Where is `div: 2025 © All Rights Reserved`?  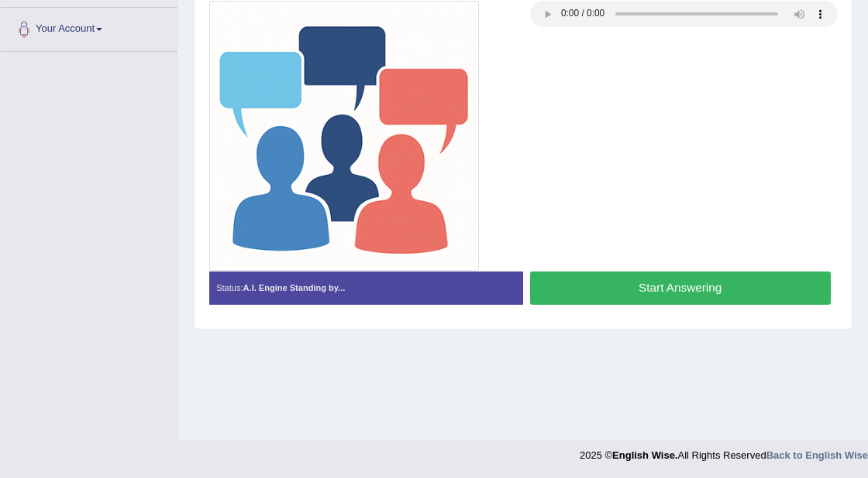 div: 2025 © All Rights Reserved is located at coordinates (724, 451).